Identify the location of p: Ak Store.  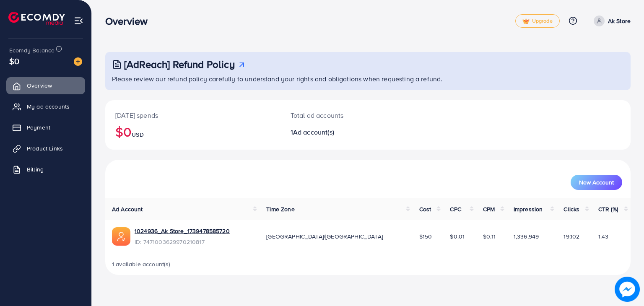
(620, 21).